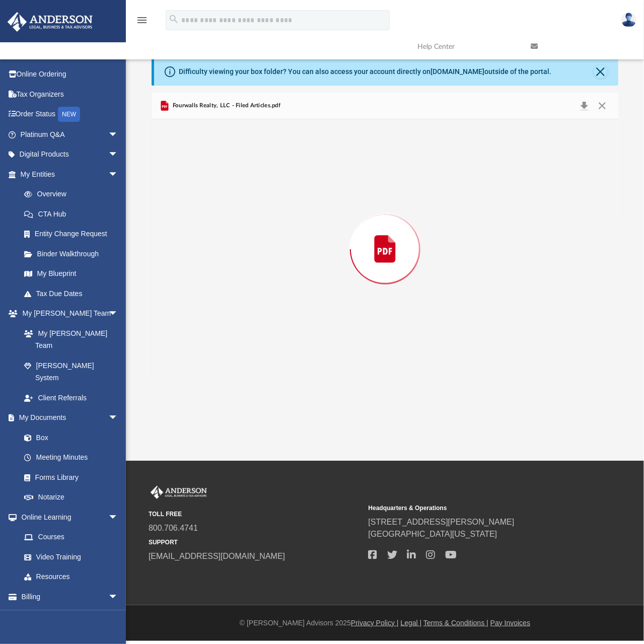 The image size is (644, 644). What do you see at coordinates (74, 234) in the screenshot?
I see `a: Entity Change Request` at bounding box center [74, 234].